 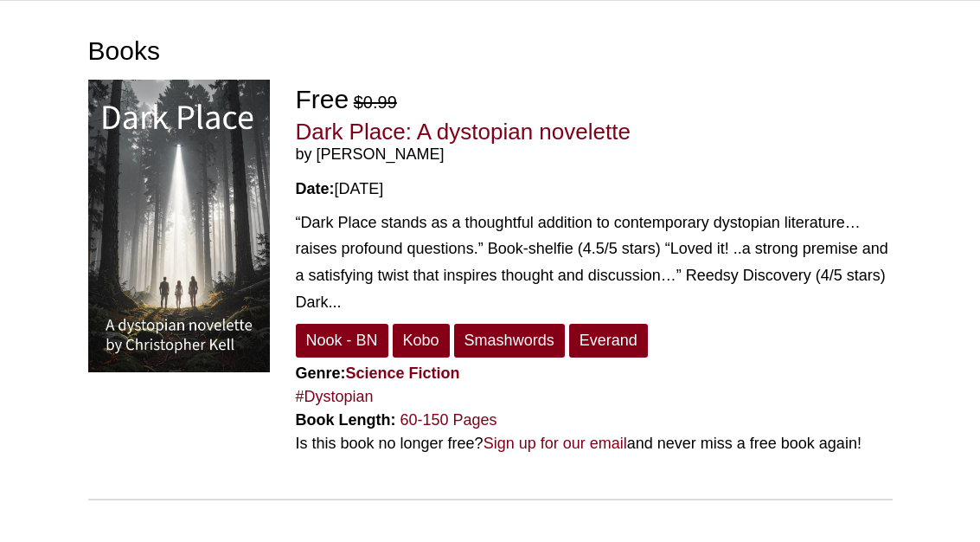 I want to click on a: Kobo, so click(x=422, y=341).